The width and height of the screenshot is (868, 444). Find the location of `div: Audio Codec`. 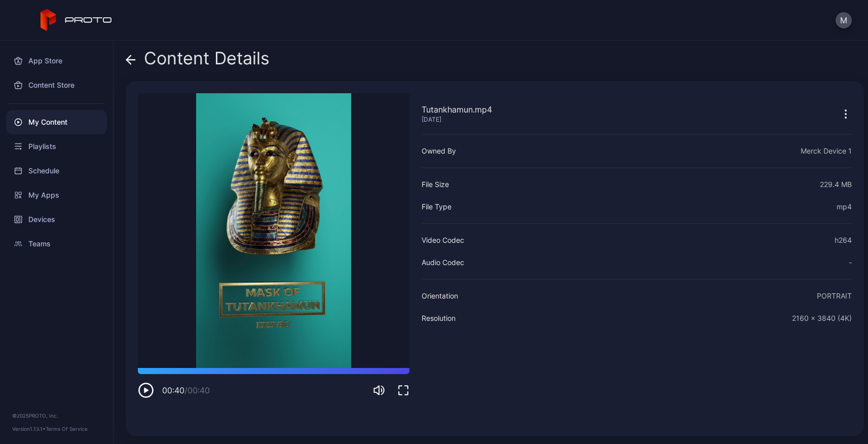

div: Audio Codec is located at coordinates (443, 262).